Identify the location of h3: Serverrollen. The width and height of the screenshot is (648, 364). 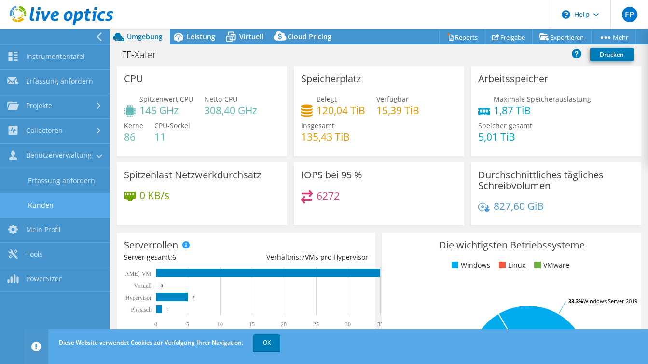
(151, 245).